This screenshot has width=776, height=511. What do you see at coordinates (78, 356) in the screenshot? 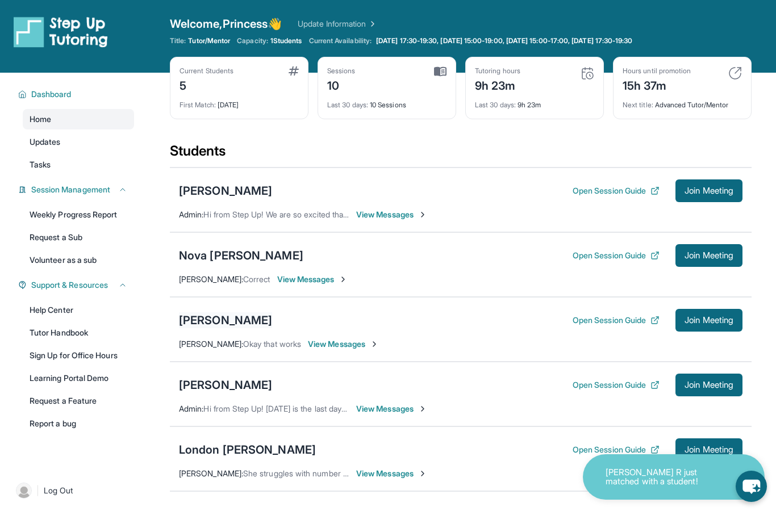
I see `a: Sign Up for Office Hours` at bounding box center [78, 356].